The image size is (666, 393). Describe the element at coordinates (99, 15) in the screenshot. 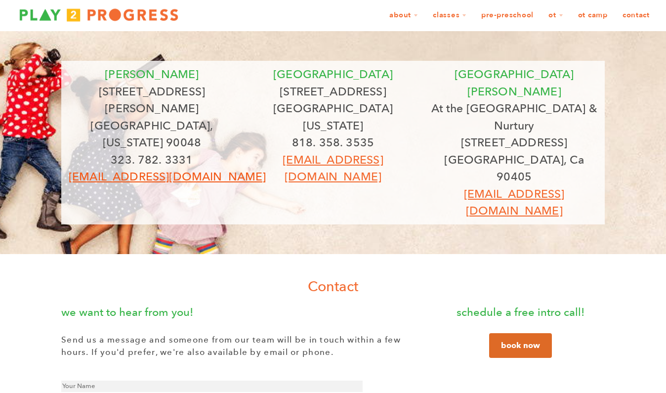

I see `img: Play2Progress logo` at that location.